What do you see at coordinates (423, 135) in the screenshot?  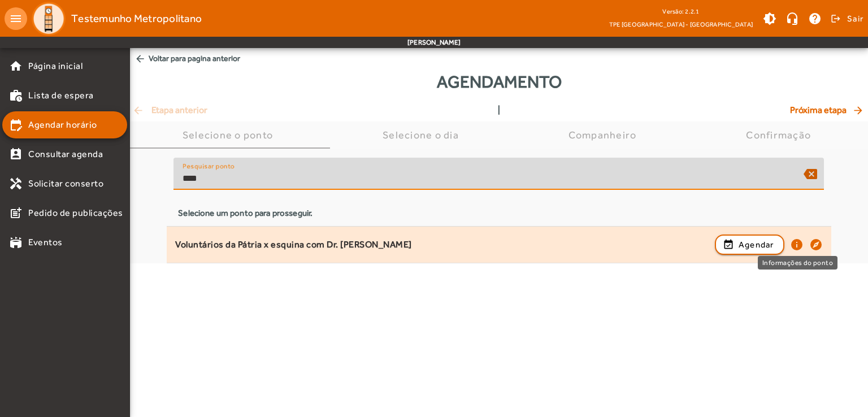 I see `div: Selecione o dia` at bounding box center [423, 135].